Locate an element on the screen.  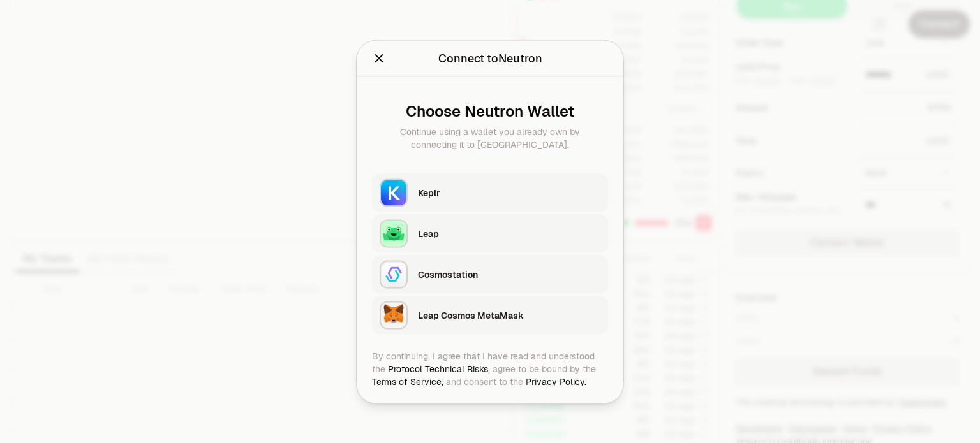
button: LeapLeap is located at coordinates (490, 233).